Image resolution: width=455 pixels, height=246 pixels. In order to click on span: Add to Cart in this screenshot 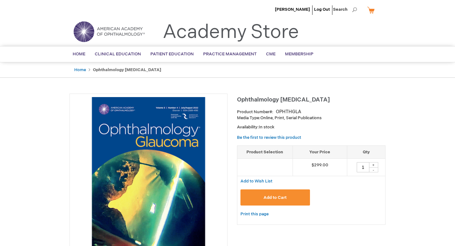, I will do `click(275, 197)`.